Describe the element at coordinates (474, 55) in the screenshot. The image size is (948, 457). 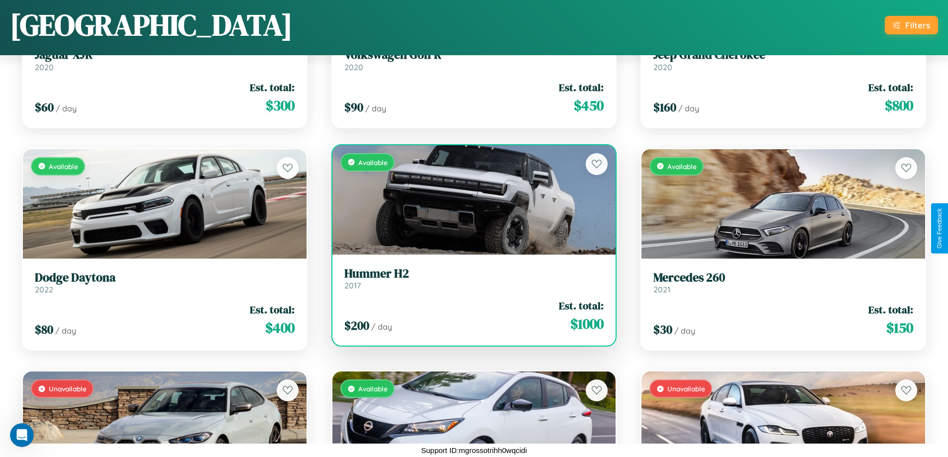
I see `h3: Volkswagen Golf R` at that location.